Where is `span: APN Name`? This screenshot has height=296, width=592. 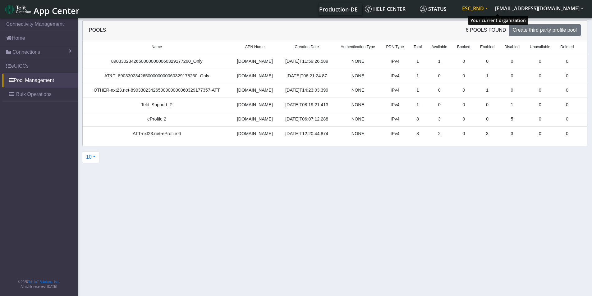 span: APN Name is located at coordinates (255, 47).